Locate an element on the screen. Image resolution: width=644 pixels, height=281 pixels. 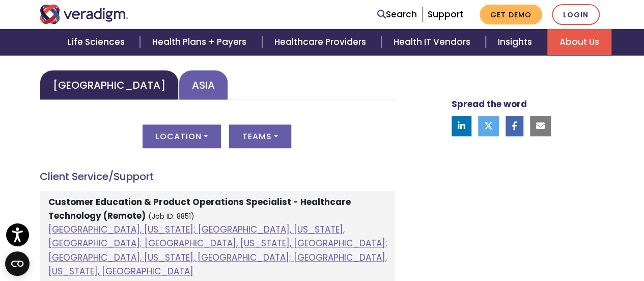
a: Support is located at coordinates (446, 14).